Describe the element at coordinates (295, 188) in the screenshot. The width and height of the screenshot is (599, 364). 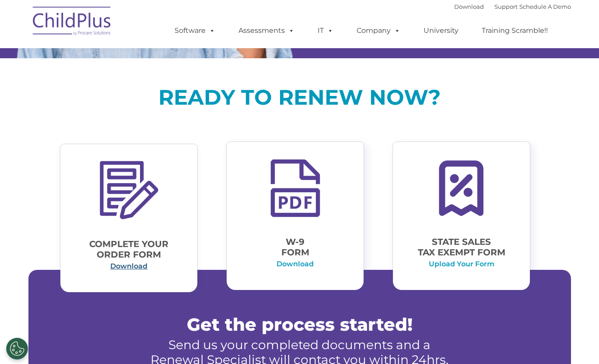
I see `img: pdf-icon` at that location.